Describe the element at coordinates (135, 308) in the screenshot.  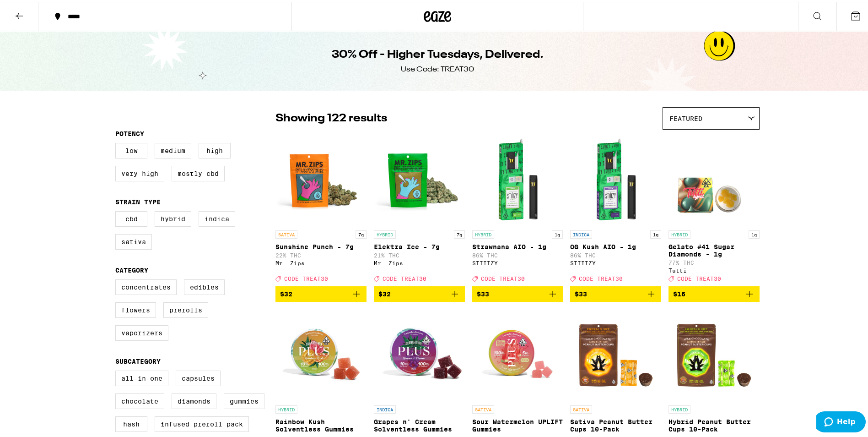
I see `label: Flowers` at that location.